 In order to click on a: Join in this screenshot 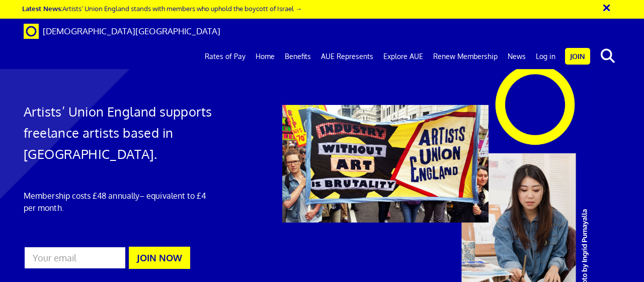, I will do `click(577, 56)`.